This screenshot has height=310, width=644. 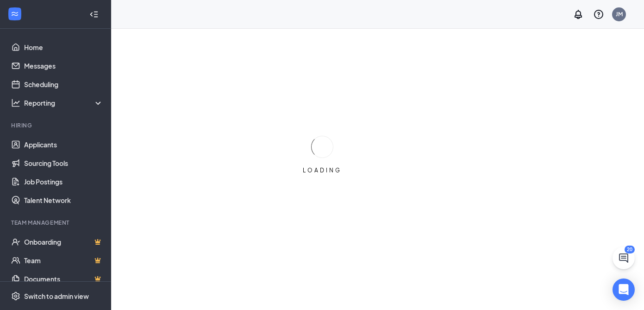 What do you see at coordinates (64, 145) in the screenshot?
I see `a: Applicants` at bounding box center [64, 145].